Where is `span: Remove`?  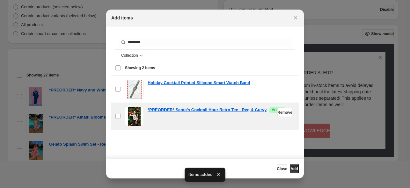 span: Remove is located at coordinates (285, 113).